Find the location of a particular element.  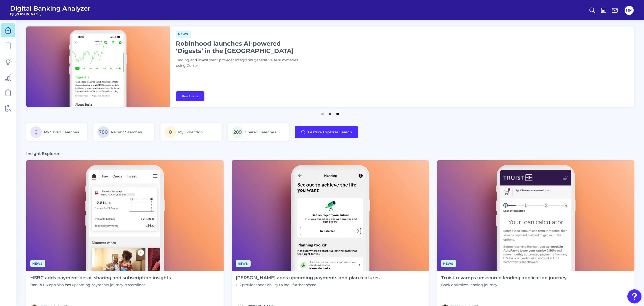

h4: HSBC adds payment detail sharing and subscription insights is located at coordinates (100, 278).